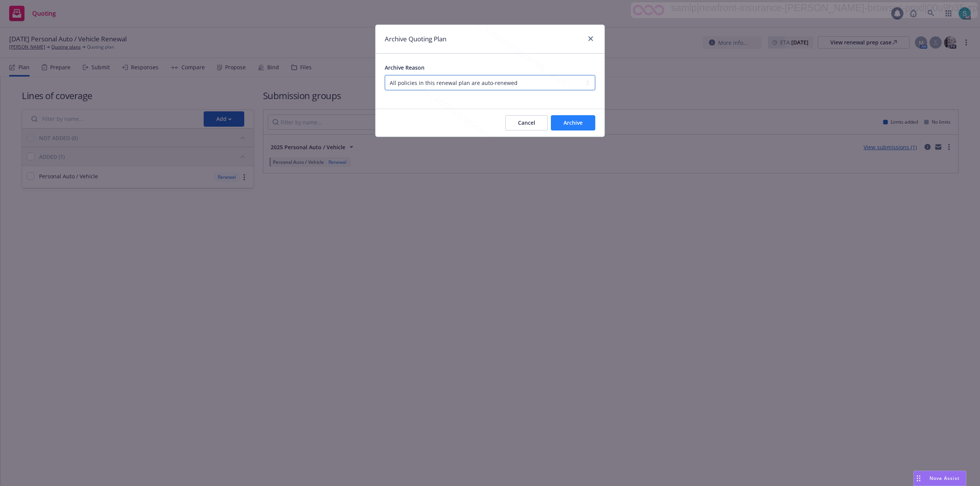 This screenshot has width=980, height=486. Describe the element at coordinates (526, 123) in the screenshot. I see `span: Cancel` at that location.